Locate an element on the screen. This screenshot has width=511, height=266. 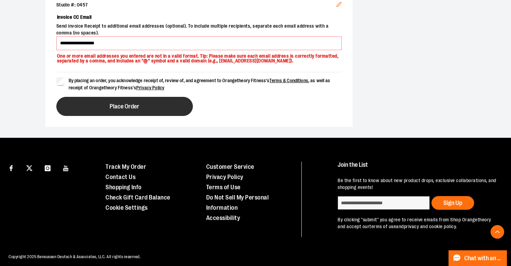
button: Place Order is located at coordinates (125, 107).